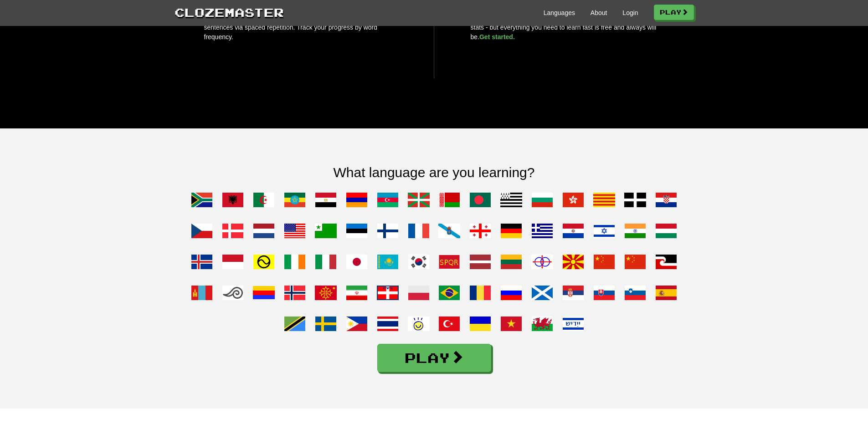  What do you see at coordinates (630, 13) in the screenshot?
I see `a: Login` at bounding box center [630, 13].